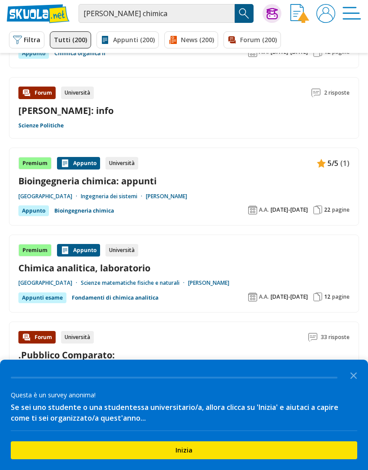  Describe the element at coordinates (353, 375) in the screenshot. I see `button: Close the survey` at that location.